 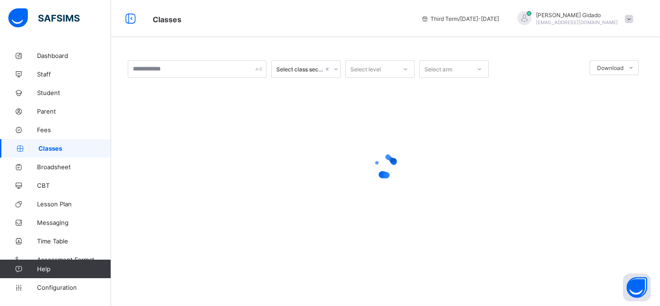 What do you see at coordinates (366, 69) in the screenshot?
I see `div: Select level` at bounding box center [366, 69].